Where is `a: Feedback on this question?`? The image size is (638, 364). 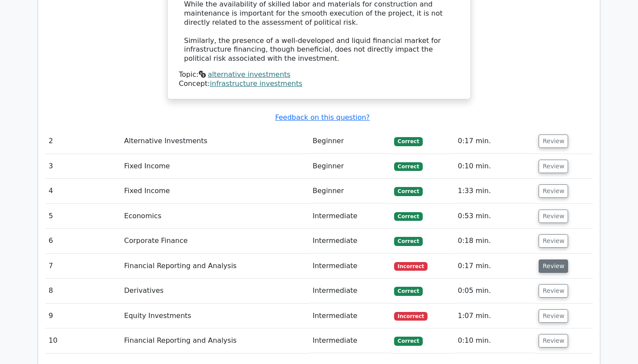
a: Feedback on this question? is located at coordinates (323, 117).